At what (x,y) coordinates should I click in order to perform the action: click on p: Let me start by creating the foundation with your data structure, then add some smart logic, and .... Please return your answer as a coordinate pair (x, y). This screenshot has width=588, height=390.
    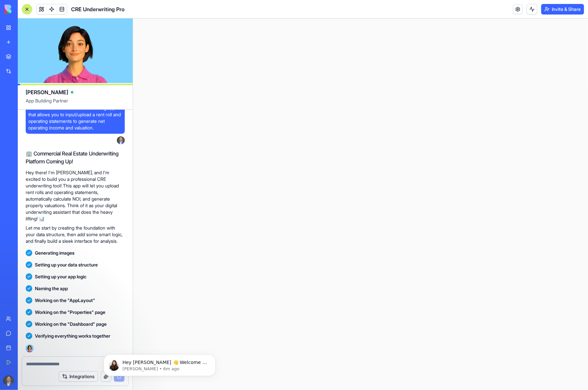
    Looking at the image, I should click on (75, 235).